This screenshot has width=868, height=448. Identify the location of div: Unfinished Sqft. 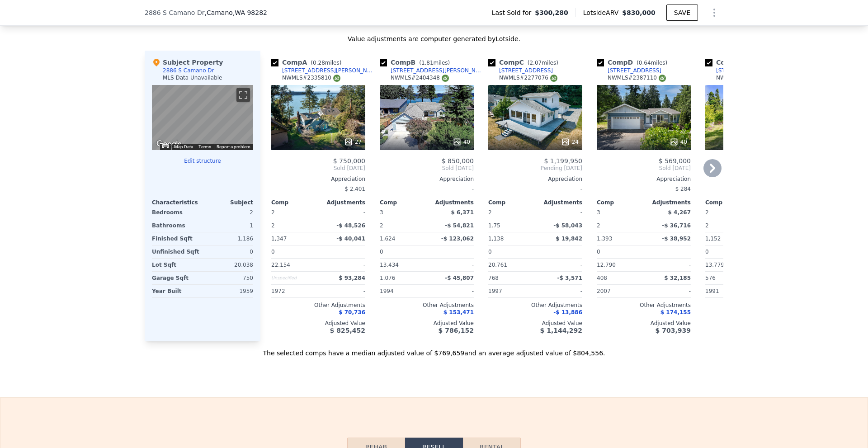
(176, 252).